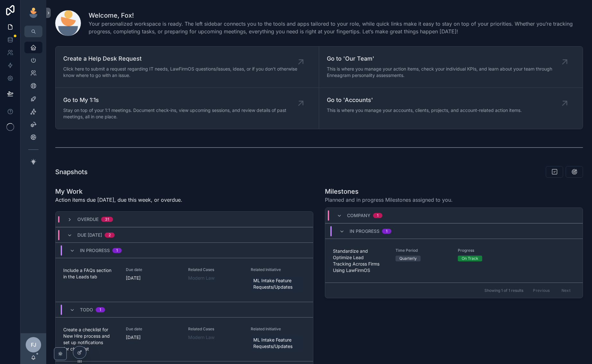 This screenshot has height=364, width=592. What do you see at coordinates (182, 59) in the screenshot?
I see `span: Create a Help Desk Request` at bounding box center [182, 59].